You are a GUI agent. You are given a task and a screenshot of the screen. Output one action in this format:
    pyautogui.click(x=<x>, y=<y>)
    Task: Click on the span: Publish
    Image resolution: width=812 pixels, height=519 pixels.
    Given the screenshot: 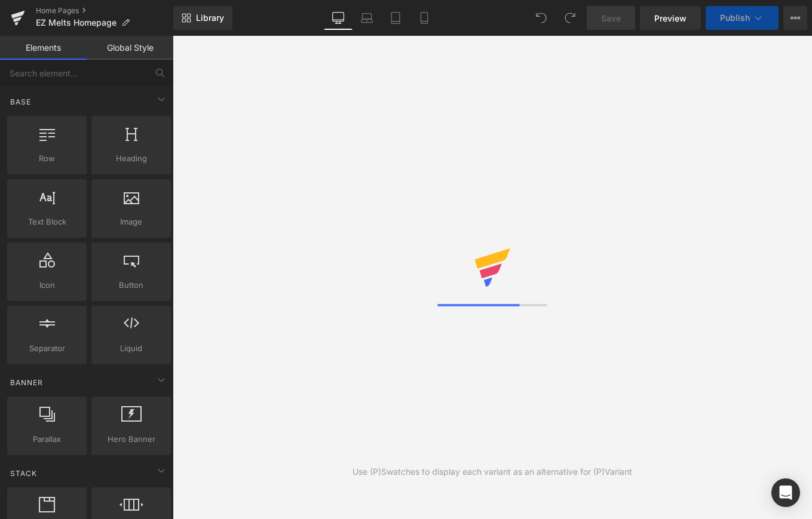 What is the action you would take?
    pyautogui.click(x=735, y=18)
    